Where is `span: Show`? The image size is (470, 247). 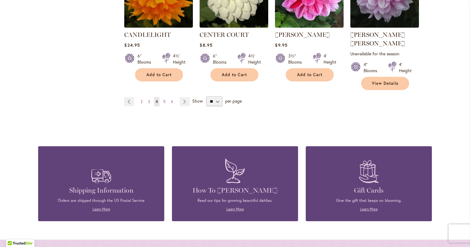
span: Show is located at coordinates (198, 101).